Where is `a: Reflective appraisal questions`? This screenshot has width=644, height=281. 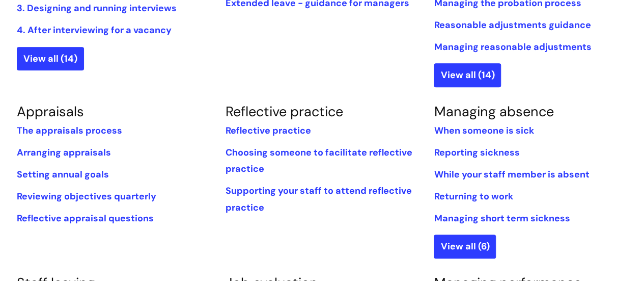 a: Reflective appraisal questions is located at coordinates (85, 218).